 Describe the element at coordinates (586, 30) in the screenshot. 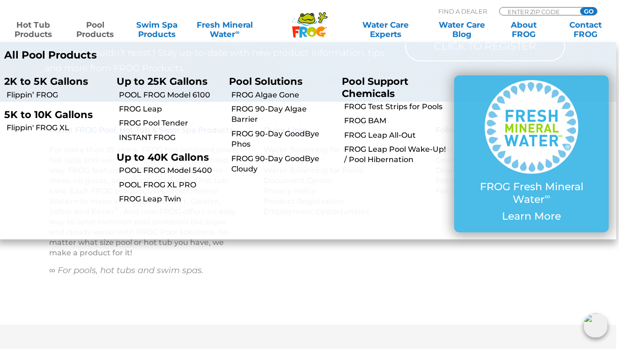

I see `a: ContactFROG` at that location.